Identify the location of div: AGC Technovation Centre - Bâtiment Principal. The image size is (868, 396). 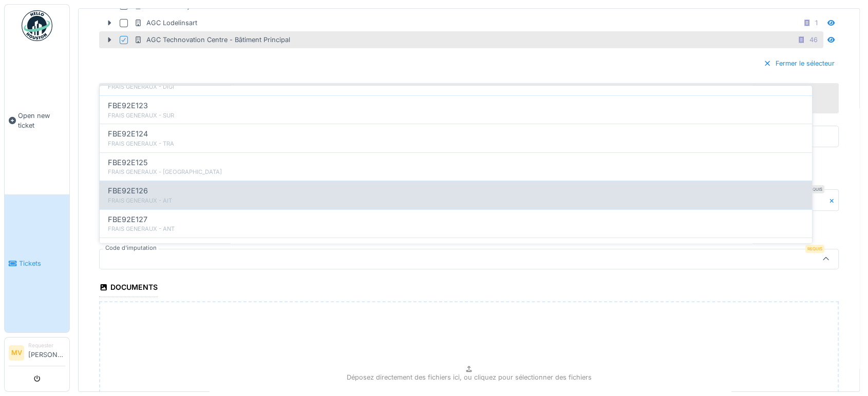
(212, 40).